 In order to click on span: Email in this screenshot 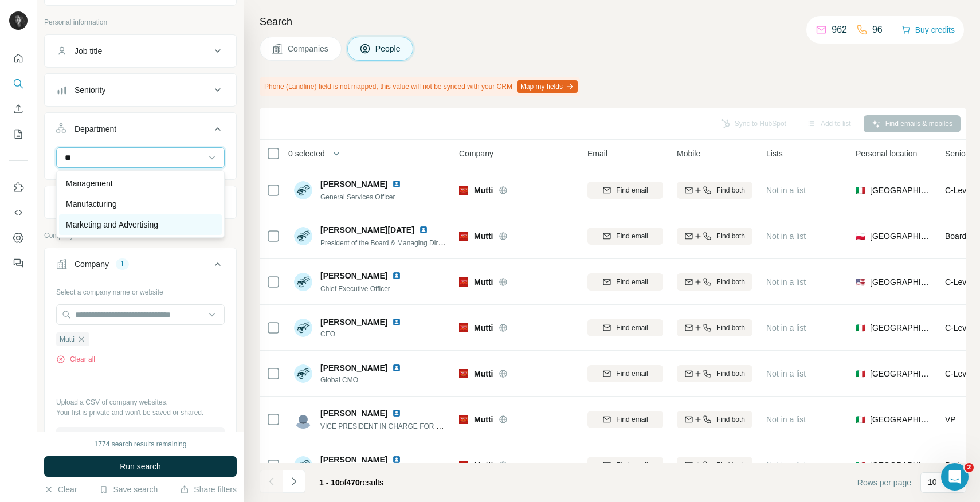, I will do `click(597, 153)`.